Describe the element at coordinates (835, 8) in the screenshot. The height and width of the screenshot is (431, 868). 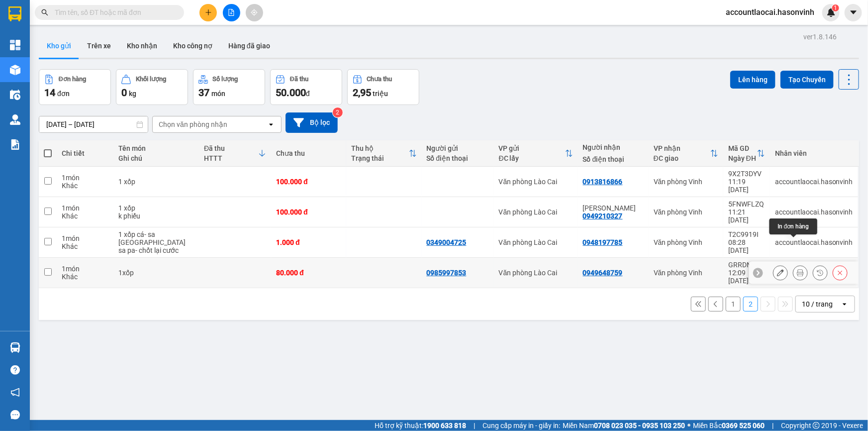
I see `span: 1` at that location.